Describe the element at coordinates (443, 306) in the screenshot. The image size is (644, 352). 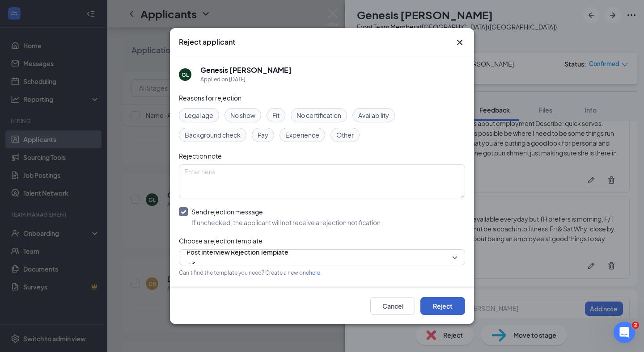
I see `button: Reject` at that location.